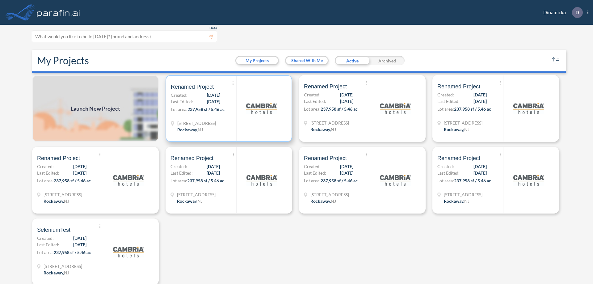 The width and height of the screenshot is (593, 284). What do you see at coordinates (95, 108) in the screenshot?
I see `a: Launch New Project` at bounding box center [95, 108].